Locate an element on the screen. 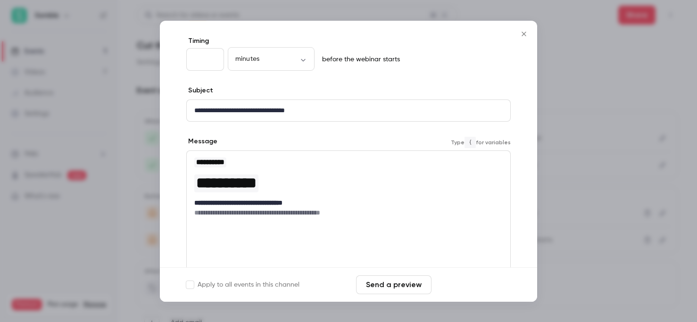  button: Send a preview is located at coordinates (394, 285).